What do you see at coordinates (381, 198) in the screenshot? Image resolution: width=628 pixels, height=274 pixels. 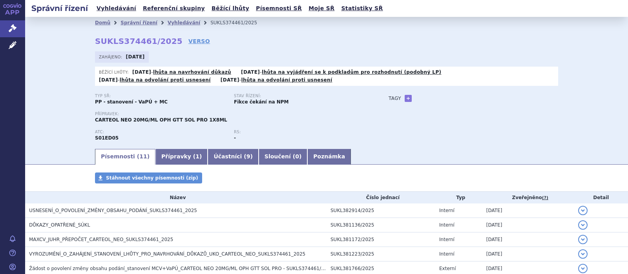 I see `th: Číslo jednací` at bounding box center [381, 198].